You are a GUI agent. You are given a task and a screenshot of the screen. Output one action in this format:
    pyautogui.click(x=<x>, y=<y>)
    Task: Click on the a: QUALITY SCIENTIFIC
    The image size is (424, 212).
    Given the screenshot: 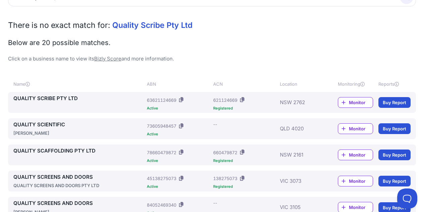 What is the action you would take?
    pyautogui.click(x=79, y=124)
    